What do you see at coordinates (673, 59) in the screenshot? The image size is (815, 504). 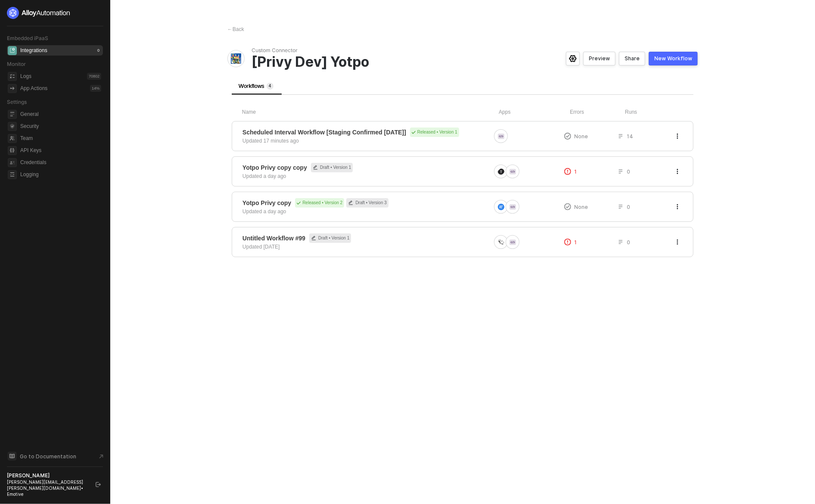 I see `button: New Workflow` at bounding box center [673, 59].